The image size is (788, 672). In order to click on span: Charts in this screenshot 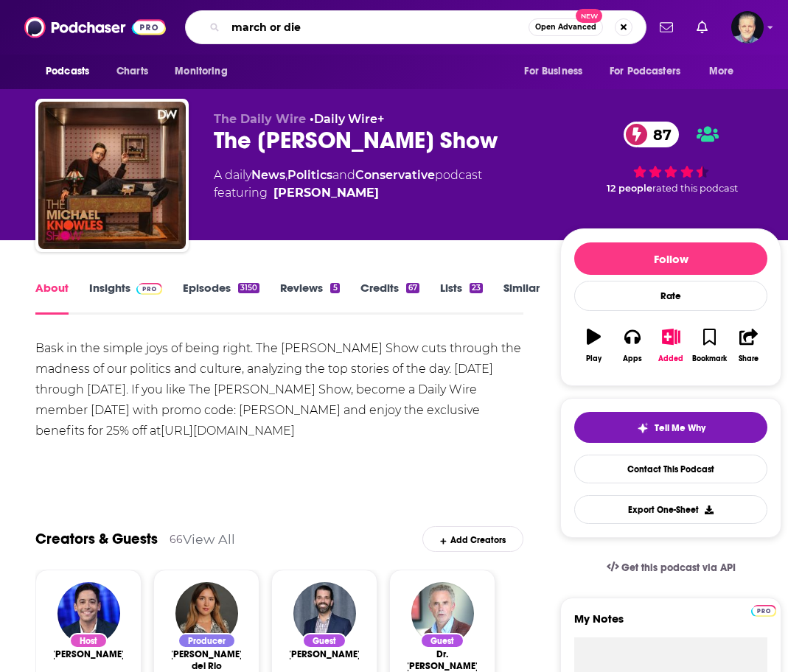, I will do `click(132, 71)`.